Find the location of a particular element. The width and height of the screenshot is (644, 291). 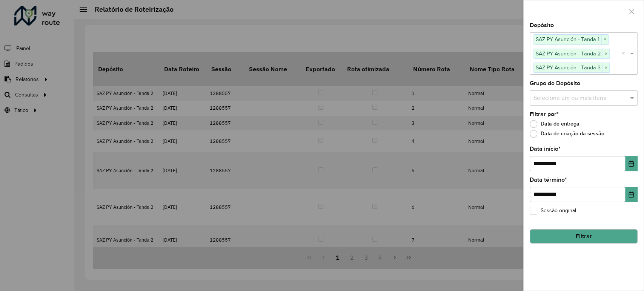

label: Data de criação da sessão is located at coordinates (567, 134).